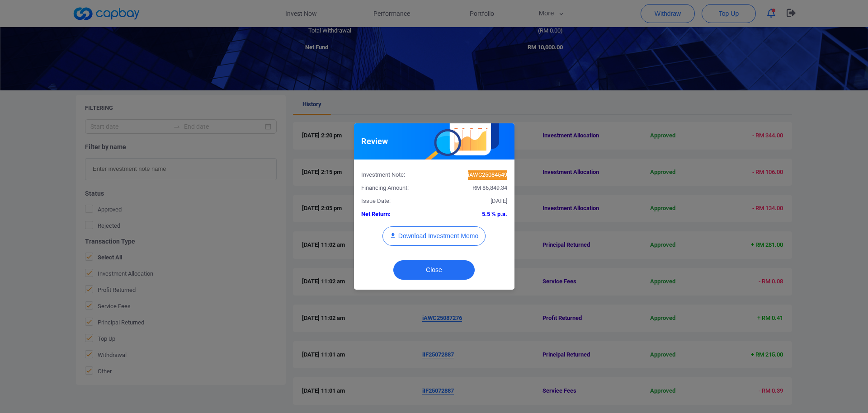  What do you see at coordinates (434, 270) in the screenshot?
I see `button: Close` at bounding box center [434, 270].